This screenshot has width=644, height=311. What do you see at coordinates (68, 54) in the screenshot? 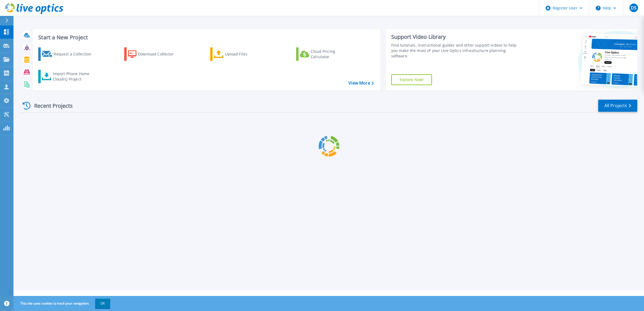
I see `a: Request a Collection` at bounding box center [68, 54].